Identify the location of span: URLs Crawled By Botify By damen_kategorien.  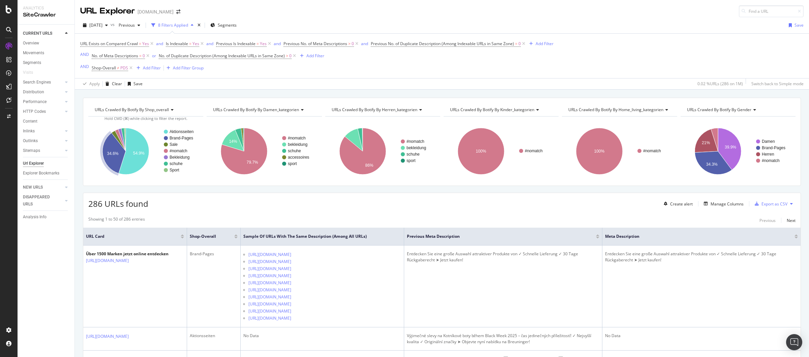
(256, 110).